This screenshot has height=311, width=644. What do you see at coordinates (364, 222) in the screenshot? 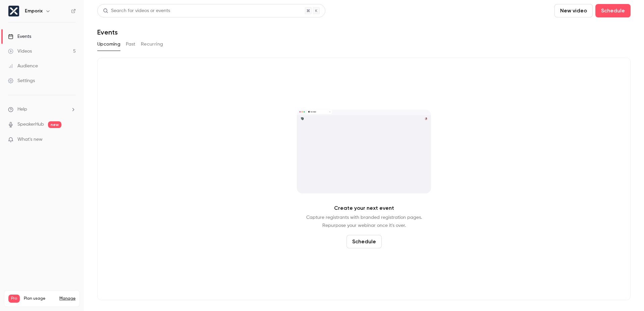
I see `p: Capture registrants with branded registration pages. Repurpose your webinar once it's over.` at bounding box center [364, 222].